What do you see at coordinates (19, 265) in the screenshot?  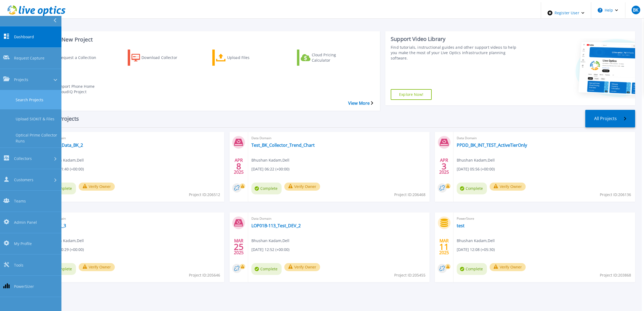 I see `span: Tools` at bounding box center [19, 265].